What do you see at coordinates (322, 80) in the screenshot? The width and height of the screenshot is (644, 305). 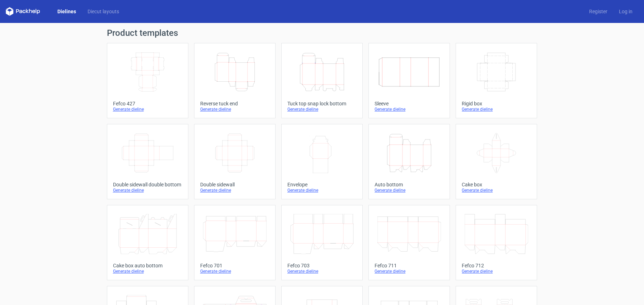 I see `a: Tuck top snap lock bottomGenerate dieline` at bounding box center [322, 80].